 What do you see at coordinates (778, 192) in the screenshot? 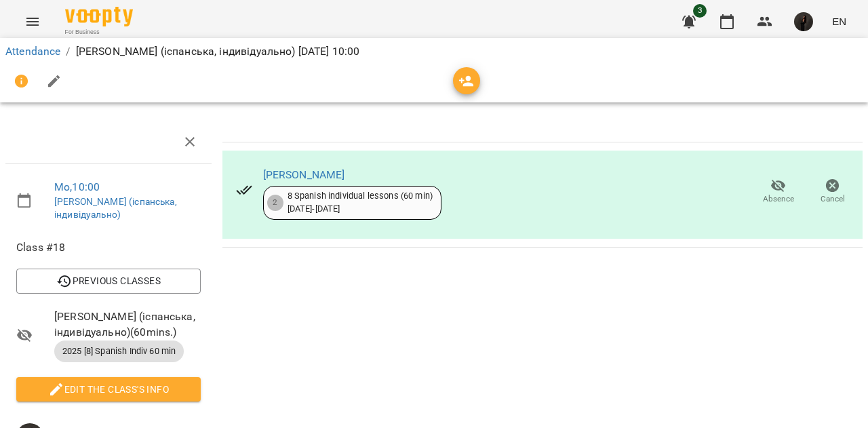
I see `button: Absence` at bounding box center [778, 192].